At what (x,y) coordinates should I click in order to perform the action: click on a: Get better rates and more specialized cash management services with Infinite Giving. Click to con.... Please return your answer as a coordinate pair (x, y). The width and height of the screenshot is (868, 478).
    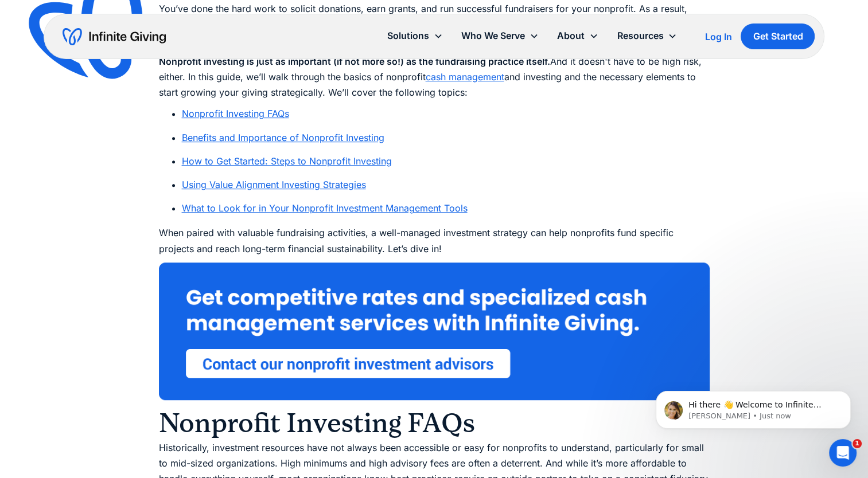
    Looking at the image, I should click on (434, 331).